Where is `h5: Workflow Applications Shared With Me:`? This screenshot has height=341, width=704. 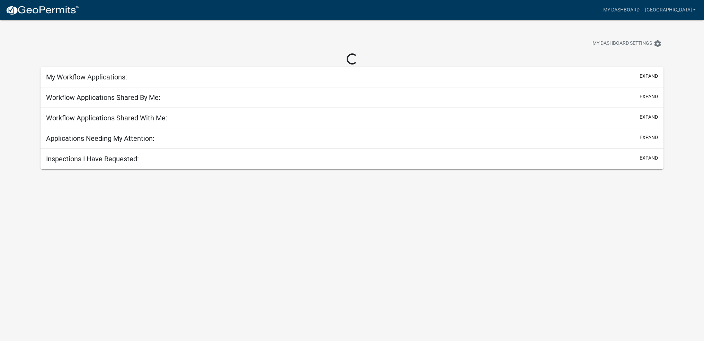
h5: Workflow Applications Shared With Me: is located at coordinates (107, 118).